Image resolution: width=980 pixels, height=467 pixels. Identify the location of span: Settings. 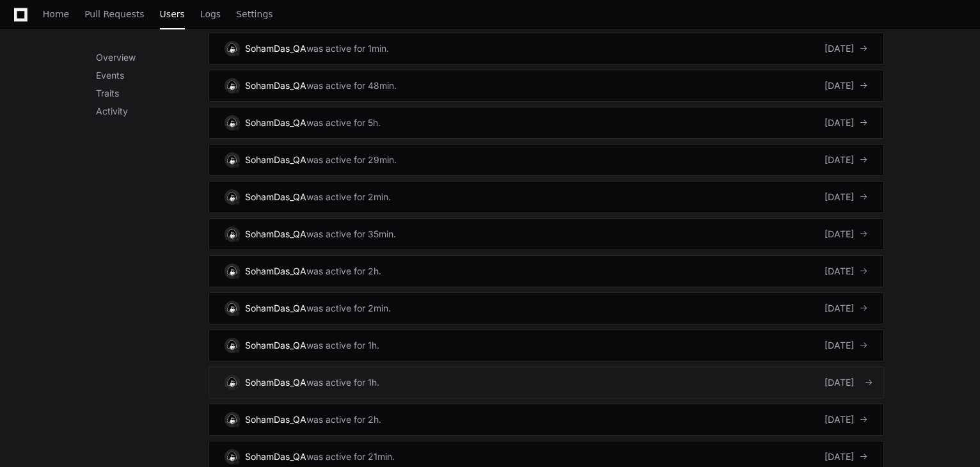
(254, 14).